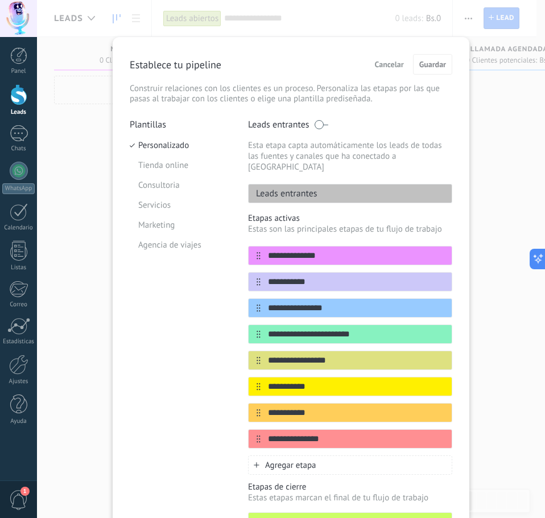 The width and height of the screenshot is (545, 518). Describe the element at coordinates (350, 218) in the screenshot. I see `p: Etapas activas` at that location.